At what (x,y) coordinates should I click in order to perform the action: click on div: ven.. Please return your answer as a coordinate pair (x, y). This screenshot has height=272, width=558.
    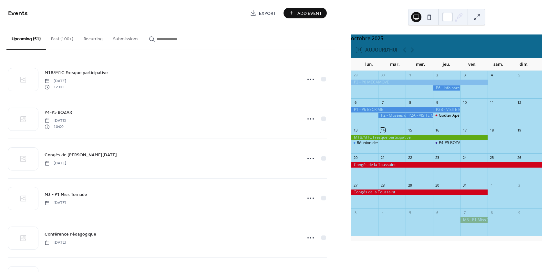
    Looking at the image, I should click on (472, 65).